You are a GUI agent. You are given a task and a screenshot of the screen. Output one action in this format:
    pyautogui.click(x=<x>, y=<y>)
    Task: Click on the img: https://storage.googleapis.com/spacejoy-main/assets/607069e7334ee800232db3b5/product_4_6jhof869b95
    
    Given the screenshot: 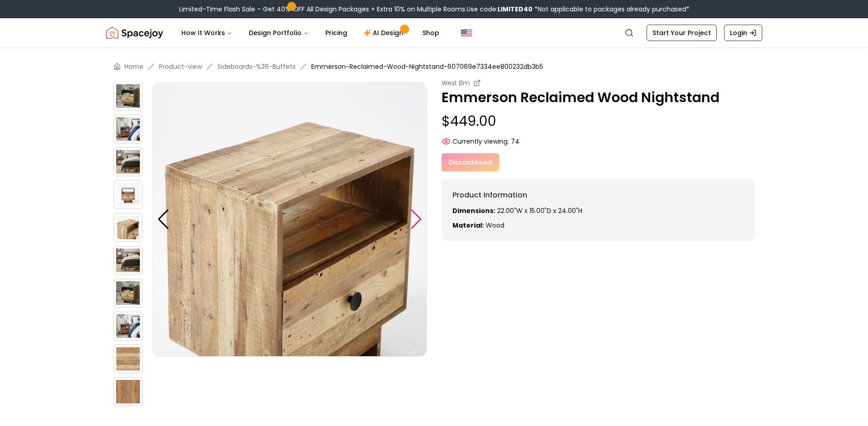 What is the action you would take?
    pyautogui.click(x=128, y=326)
    